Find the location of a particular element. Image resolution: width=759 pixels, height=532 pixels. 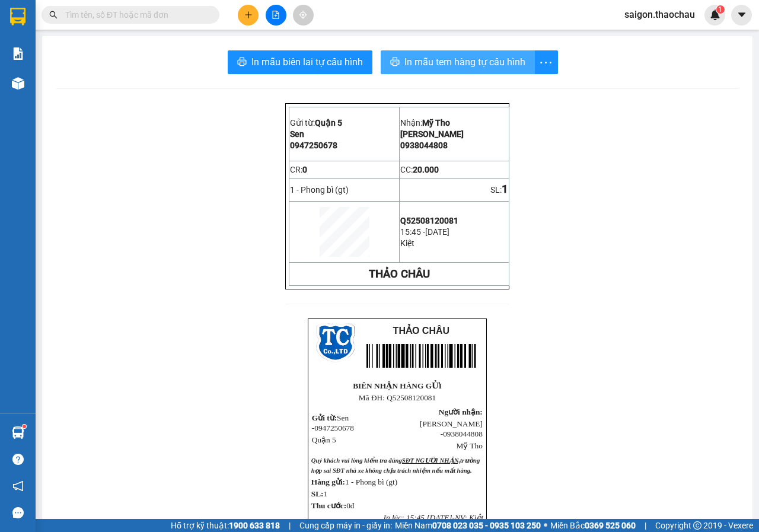

strong: 1900 633 818 is located at coordinates (254, 525).